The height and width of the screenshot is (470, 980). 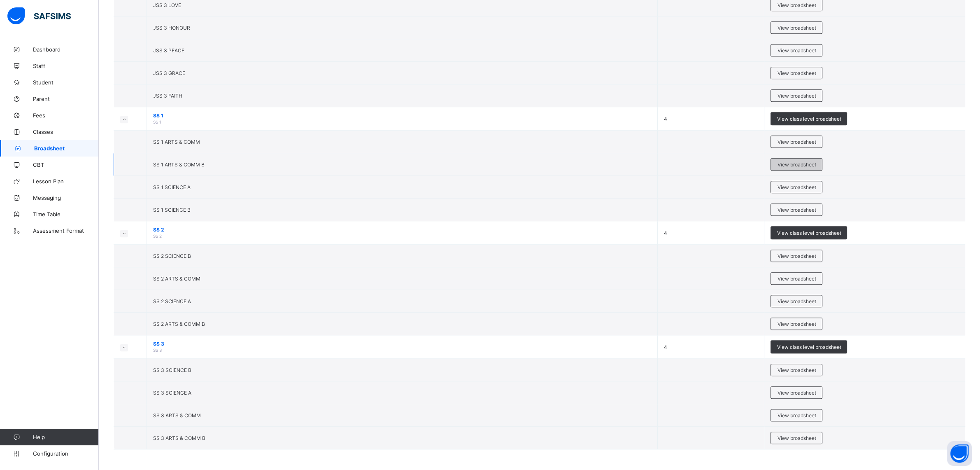 I want to click on span: SS 1 SCIENCE B, so click(x=172, y=209).